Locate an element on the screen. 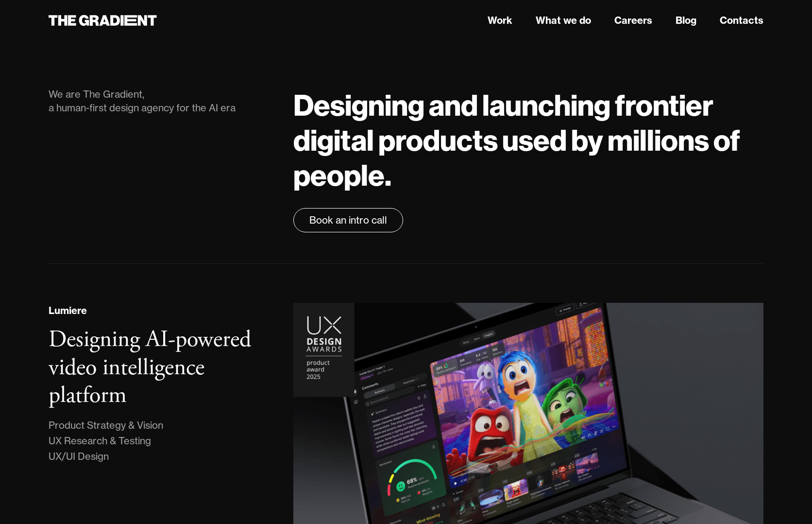 This screenshot has height=524, width=812. a: Blog is located at coordinates (686, 21).